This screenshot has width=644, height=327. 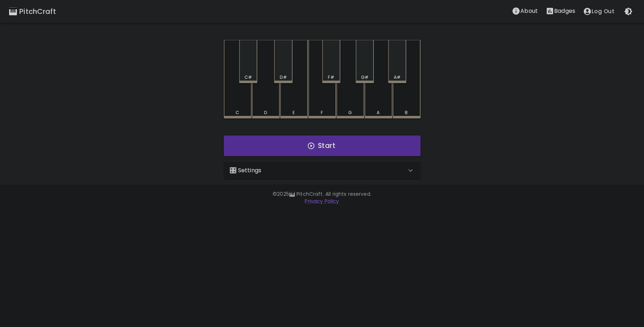 What do you see at coordinates (322, 194) in the screenshot?
I see `p: © 2025 🎹 PitchCraft. All rights reserved.` at bounding box center [322, 194].